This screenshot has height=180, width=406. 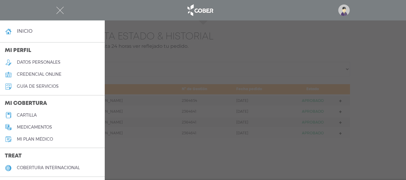 I want to click on img: profile-placeholder.svg, so click(x=344, y=10).